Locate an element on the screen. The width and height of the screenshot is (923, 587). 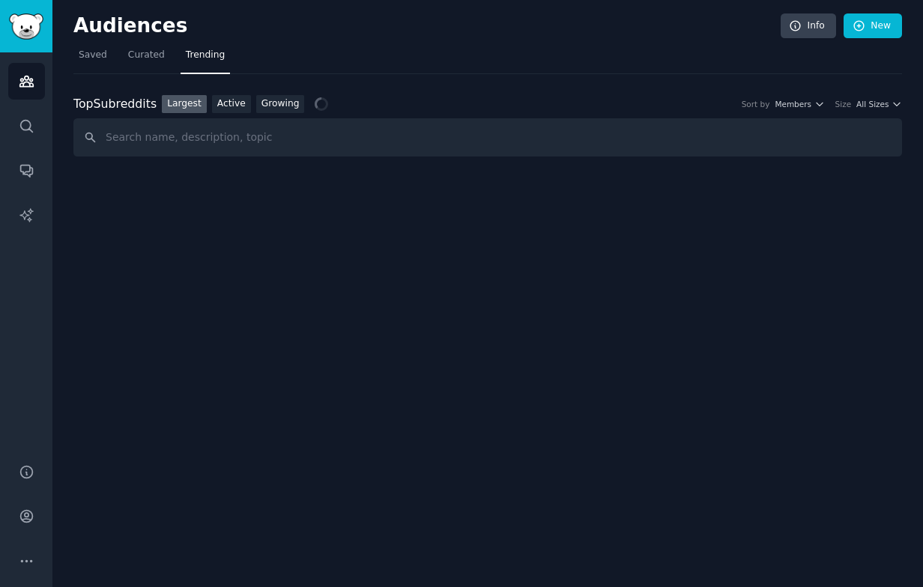
h2: Audiences is located at coordinates (427, 26).